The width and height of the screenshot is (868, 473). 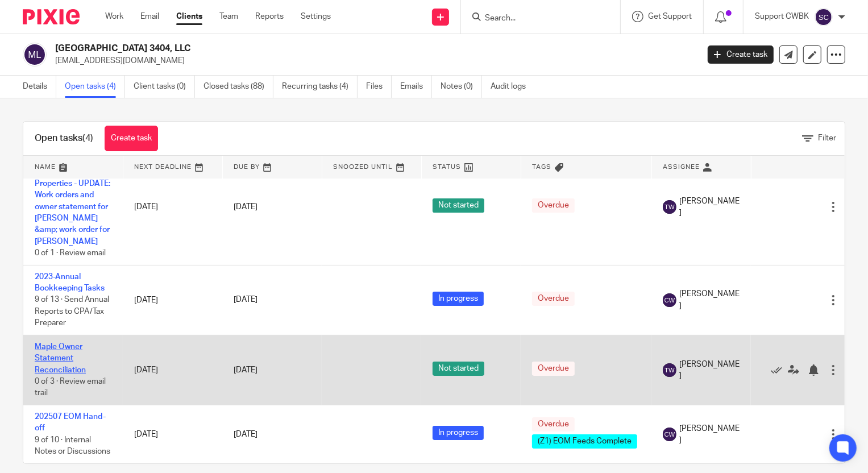 I want to click on a: 202507 EOM Hand-off, so click(x=70, y=422).